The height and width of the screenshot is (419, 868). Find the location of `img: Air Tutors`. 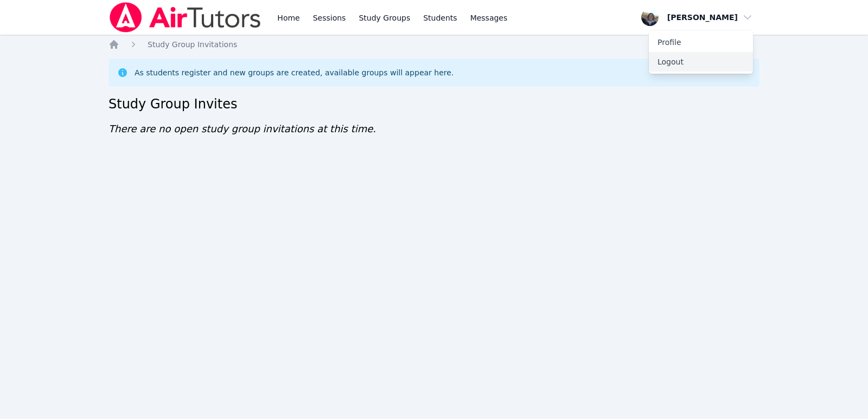

img: Air Tutors is located at coordinates (185, 17).